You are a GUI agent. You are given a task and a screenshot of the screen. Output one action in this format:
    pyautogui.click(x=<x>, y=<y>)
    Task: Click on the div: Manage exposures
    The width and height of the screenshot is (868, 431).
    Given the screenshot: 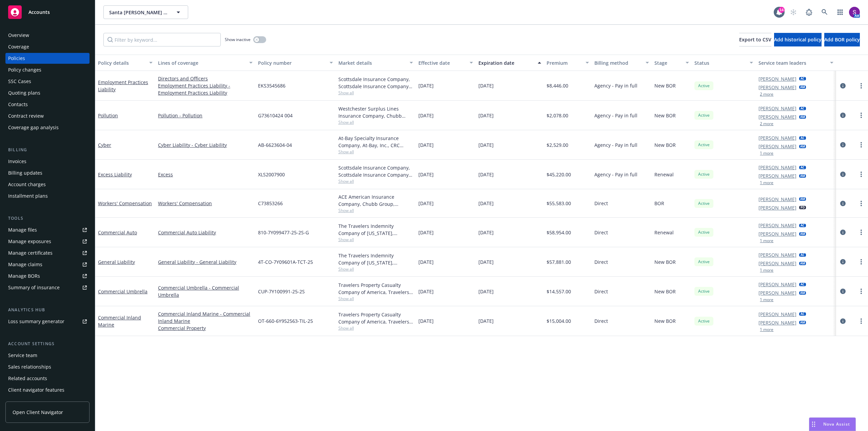 What is the action you would take?
    pyautogui.click(x=29, y=242)
    